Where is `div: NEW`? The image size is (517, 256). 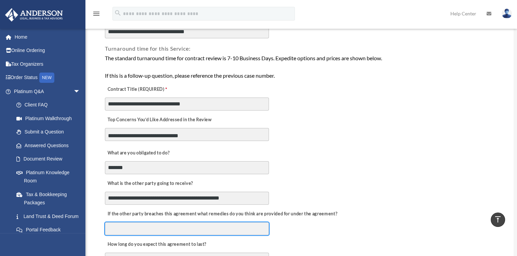 div: NEW is located at coordinates (47, 78).